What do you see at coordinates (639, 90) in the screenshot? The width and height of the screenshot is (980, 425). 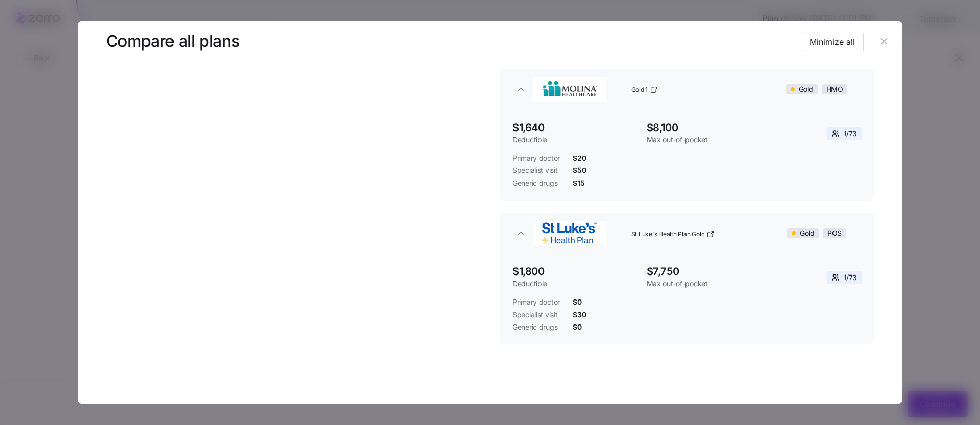 I see `span: Gold 1` at bounding box center [639, 90].